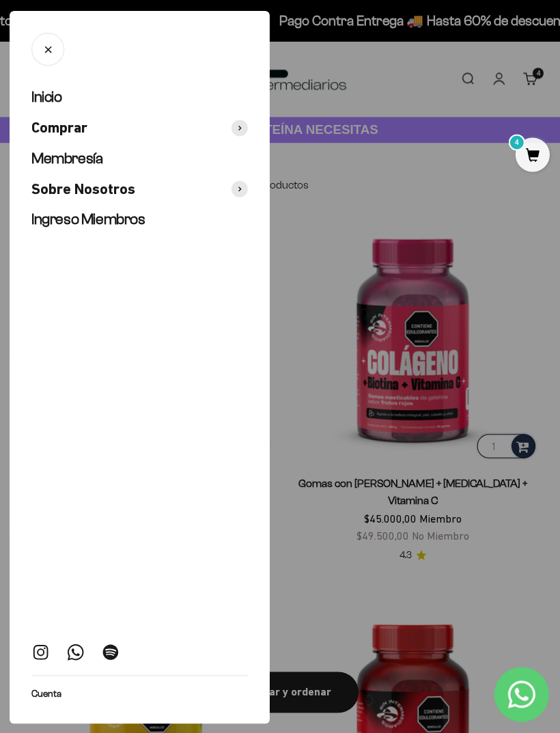 This screenshot has width=560, height=733. Describe the element at coordinates (140, 189) in the screenshot. I see `button: Sobre Nosotros` at that location.